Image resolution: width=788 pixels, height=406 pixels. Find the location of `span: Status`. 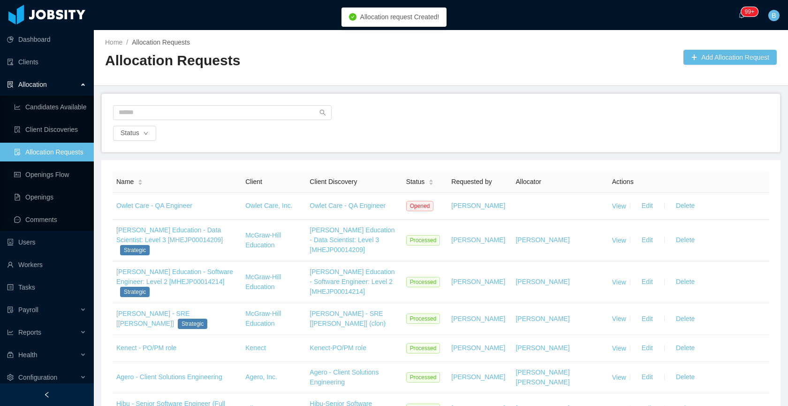

span: Status is located at coordinates (416, 182).